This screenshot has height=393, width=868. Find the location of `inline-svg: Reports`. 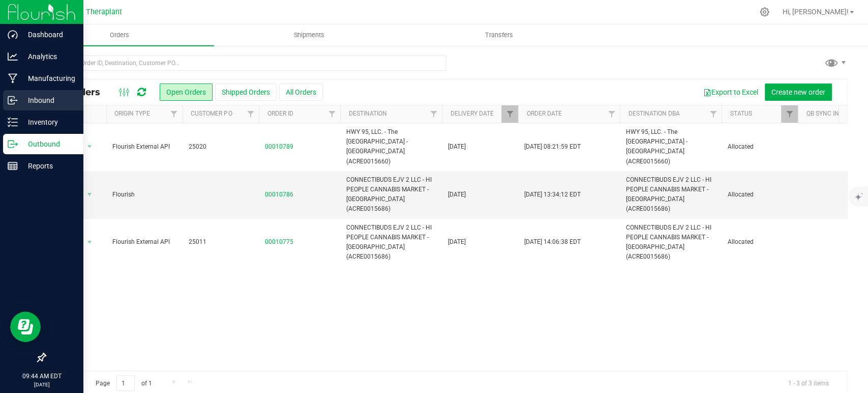

inline-svg: Reports is located at coordinates (13, 166).